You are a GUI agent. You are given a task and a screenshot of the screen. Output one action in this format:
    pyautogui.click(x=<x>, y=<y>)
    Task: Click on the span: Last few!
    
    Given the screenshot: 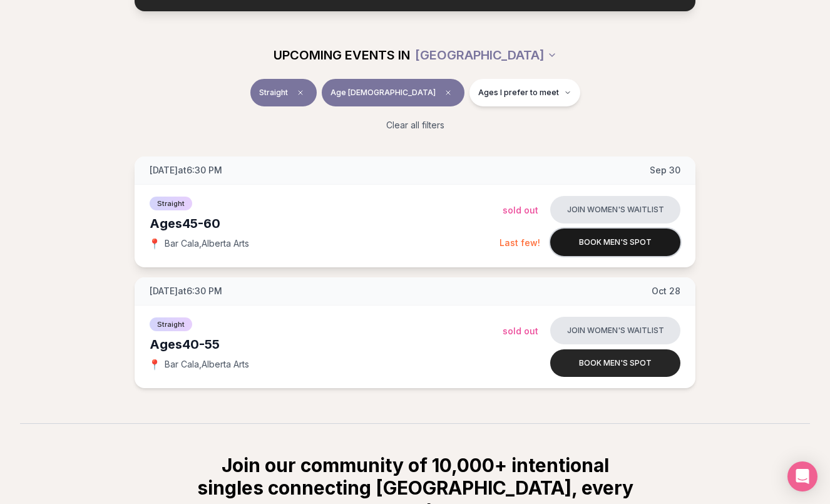 What is the action you would take?
    pyautogui.click(x=520, y=242)
    